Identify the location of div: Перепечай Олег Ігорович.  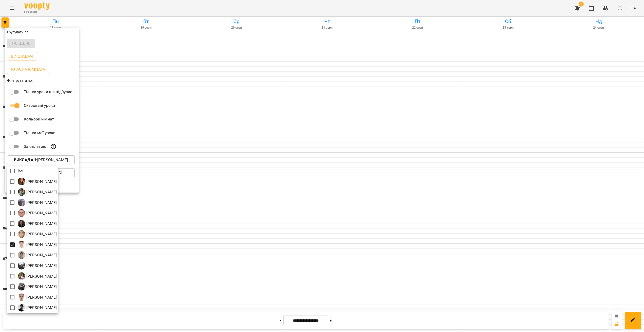
(37, 244).